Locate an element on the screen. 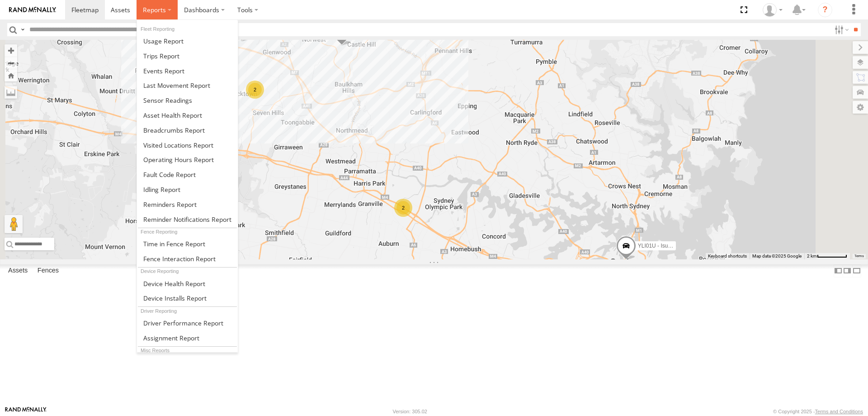 The width and height of the screenshot is (868, 416). a: Usage Report is located at coordinates (187, 41).